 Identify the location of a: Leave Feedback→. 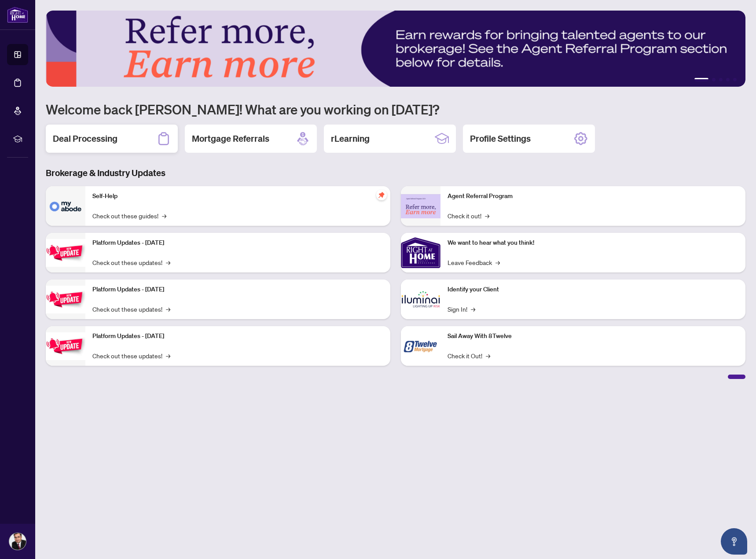
(473, 262).